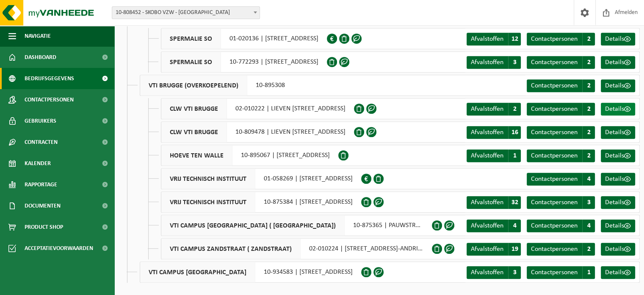  Describe the element at coordinates (194, 85) in the screenshot. I see `span: VTI BRUGGE (OVERKOEPELEND)` at that location.